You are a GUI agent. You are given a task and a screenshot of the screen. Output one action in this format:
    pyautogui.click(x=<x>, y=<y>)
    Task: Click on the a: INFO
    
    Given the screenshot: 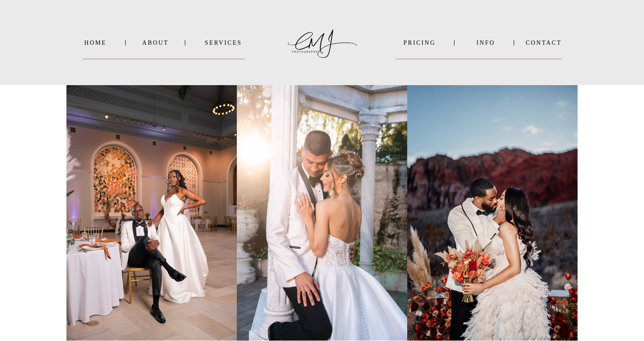 What is the action you would take?
    pyautogui.click(x=485, y=43)
    